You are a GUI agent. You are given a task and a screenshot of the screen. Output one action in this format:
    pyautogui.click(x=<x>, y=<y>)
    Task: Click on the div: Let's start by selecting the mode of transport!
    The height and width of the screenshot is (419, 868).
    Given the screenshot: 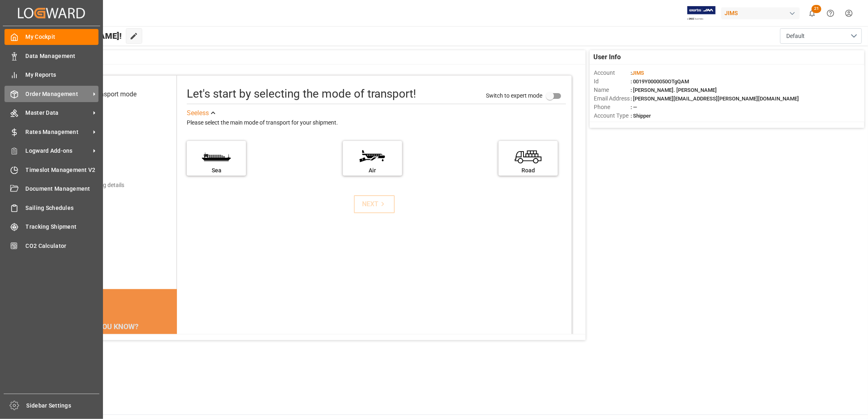 What is the action you would take?
    pyautogui.click(x=301, y=94)
    